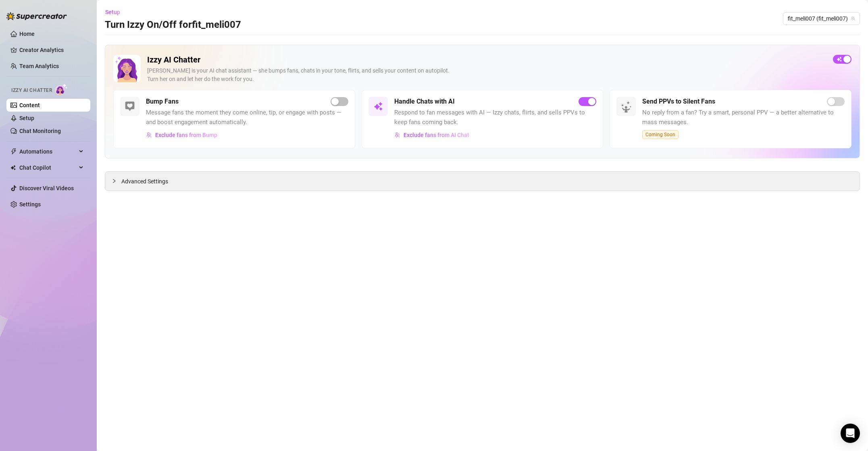 The image size is (868, 451). What do you see at coordinates (432, 135) in the screenshot?
I see `button: Exclude fans from AI Chat` at bounding box center [432, 135].